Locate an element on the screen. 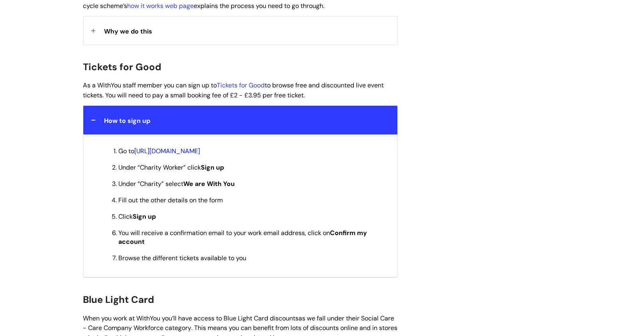 This screenshot has height=336, width=644. span: Under “Charity Worker” click is located at coordinates (171, 167).